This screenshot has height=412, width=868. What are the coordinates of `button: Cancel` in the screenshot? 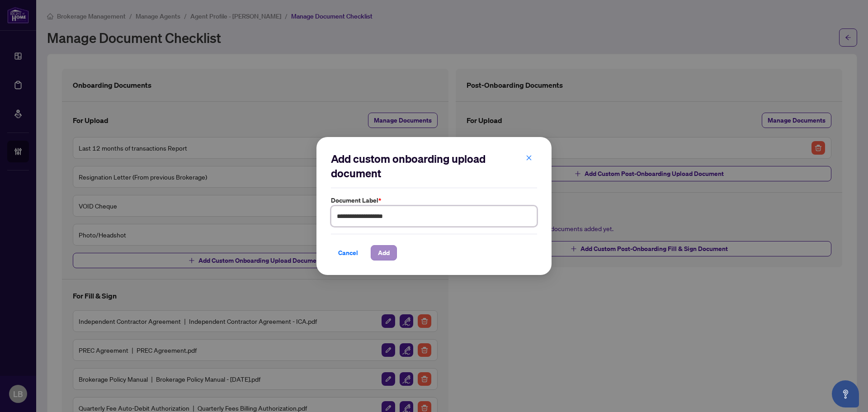 It's located at (348, 253).